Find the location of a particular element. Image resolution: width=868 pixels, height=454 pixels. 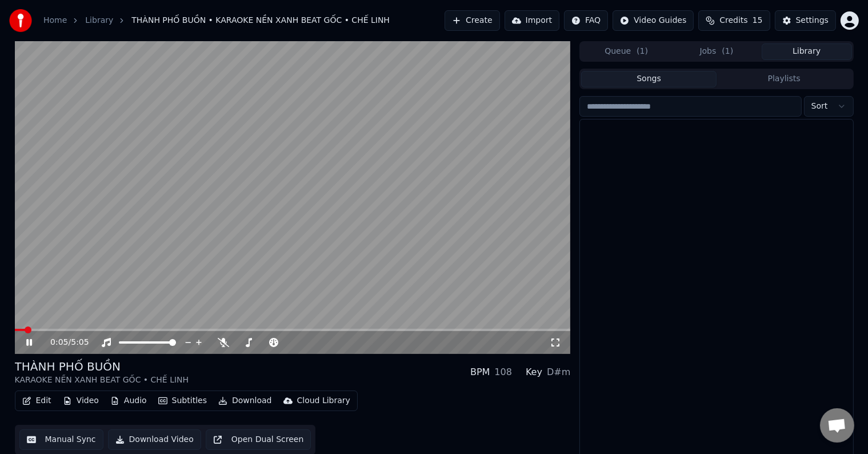

span: THÀNH PHỐ BUỒN • KARAOKE NỀN XANH BEAT GỐC • CHẾ LINH is located at coordinates (261, 21).